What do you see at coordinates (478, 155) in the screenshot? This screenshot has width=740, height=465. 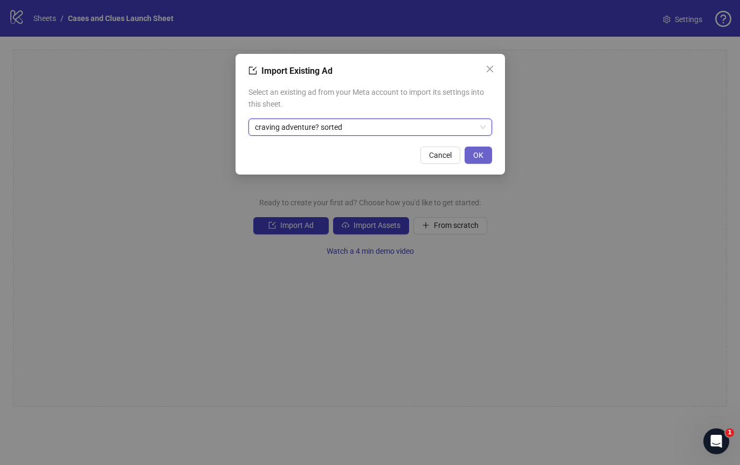 I see `span: OK` at bounding box center [478, 155].